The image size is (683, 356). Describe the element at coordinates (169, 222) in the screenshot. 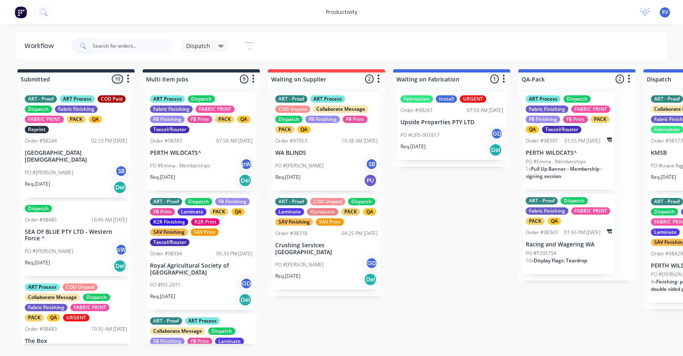

I see `div: R2R Finishing` at that location.